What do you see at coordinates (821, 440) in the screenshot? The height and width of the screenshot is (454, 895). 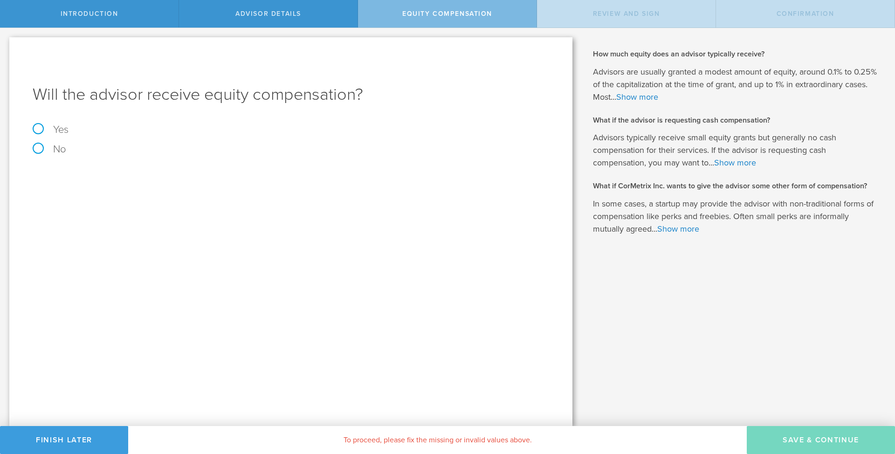 I see `button: Save & Continue` at bounding box center [821, 440].